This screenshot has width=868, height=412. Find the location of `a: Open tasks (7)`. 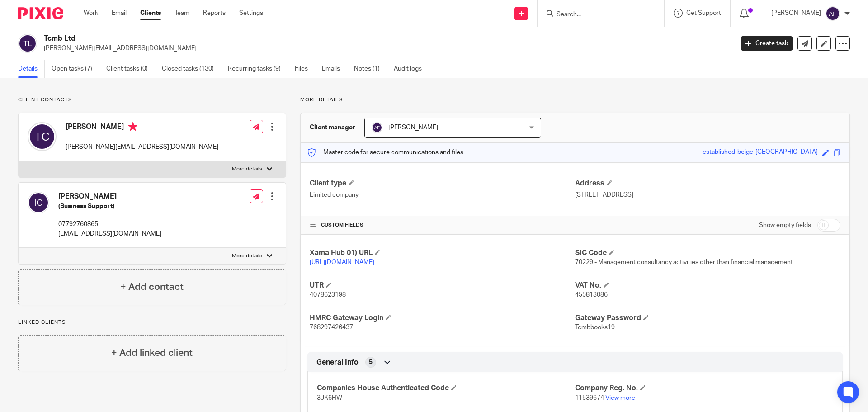

a: Open tasks (7) is located at coordinates (76, 69).